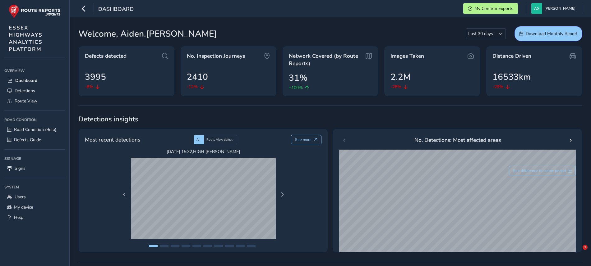 Image resolution: width=591 pixels, height=266 pixels. Describe the element at coordinates (95, 77) in the screenshot. I see `span: 3995` at that location.